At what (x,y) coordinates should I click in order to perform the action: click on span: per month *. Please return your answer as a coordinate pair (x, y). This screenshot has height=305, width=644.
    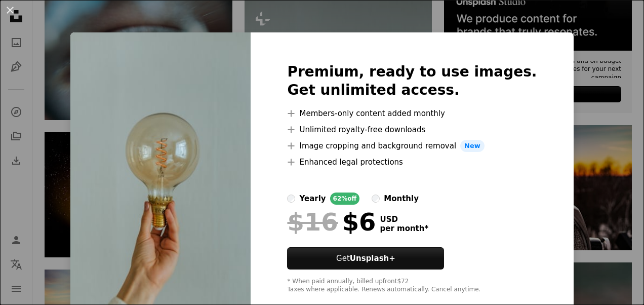
    Looking at the image, I should click on (404, 228).